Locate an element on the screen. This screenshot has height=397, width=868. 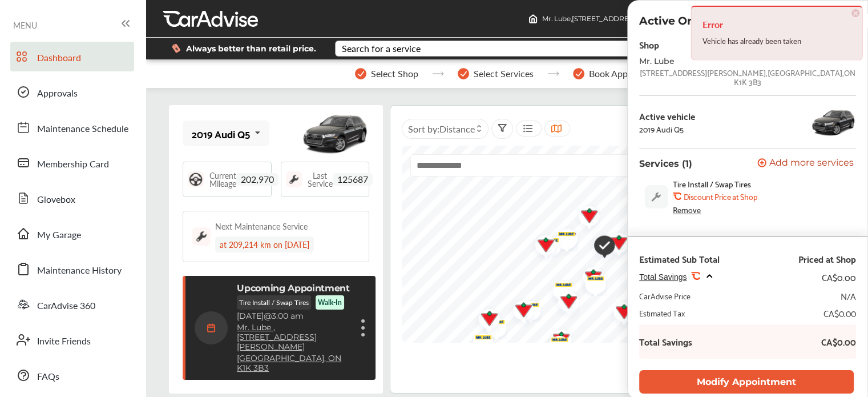
div: Active vehicle is located at coordinates (667, 116).